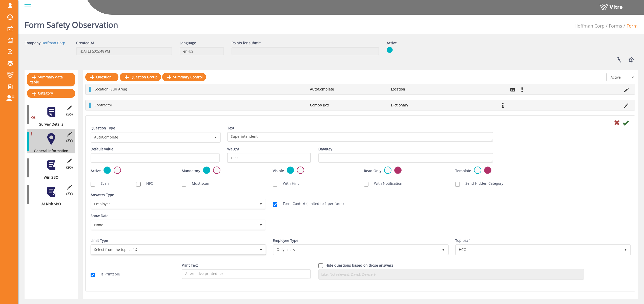 The height and width of the screenshot is (304, 644). What do you see at coordinates (198, 183) in the screenshot?
I see `label: Must scan` at bounding box center [198, 183].